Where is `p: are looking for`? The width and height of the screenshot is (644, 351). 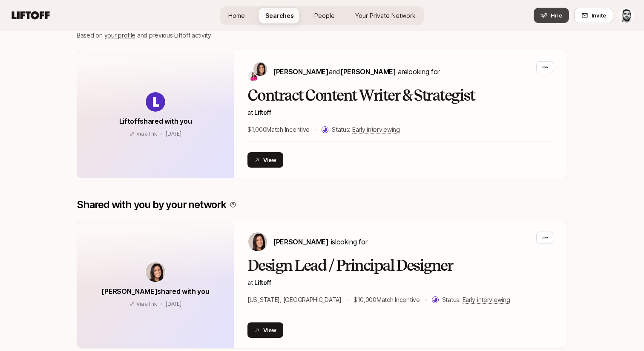 p: are looking for is located at coordinates (356, 72).